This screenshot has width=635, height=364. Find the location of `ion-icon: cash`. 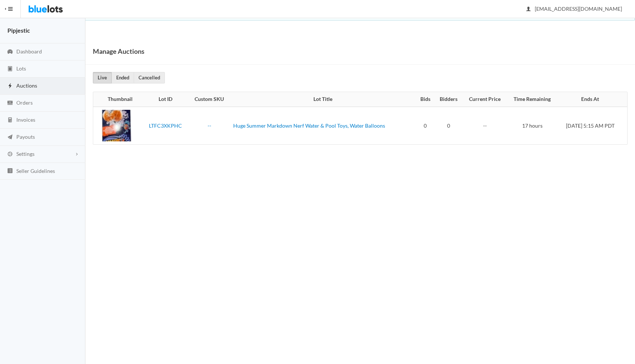

ion-icon: cash is located at coordinates (10, 103).